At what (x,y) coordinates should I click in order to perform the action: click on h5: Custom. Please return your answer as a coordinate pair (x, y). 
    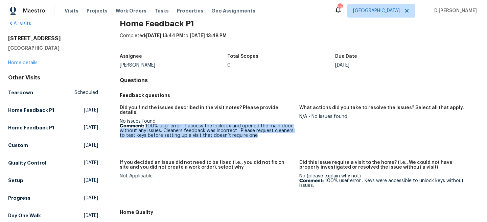
    Looking at the image, I should click on (18, 145).